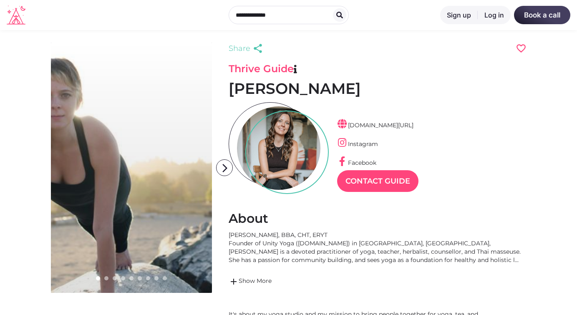 Image resolution: width=577 pixels, height=315 pixels. What do you see at coordinates (239, 48) in the screenshot?
I see `span: Share` at bounding box center [239, 48].